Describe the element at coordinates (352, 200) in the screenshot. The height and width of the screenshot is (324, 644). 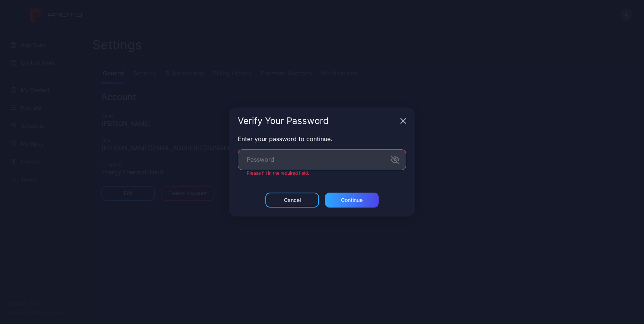
I see `div: Continue` at that location.